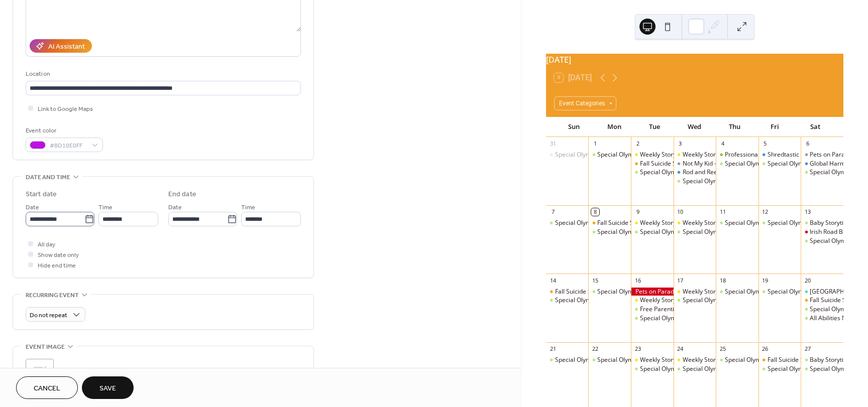 Image resolution: width=868 pixels, height=407 pixels. Describe the element at coordinates (807, 349) in the screenshot. I see `div: 27` at that location.